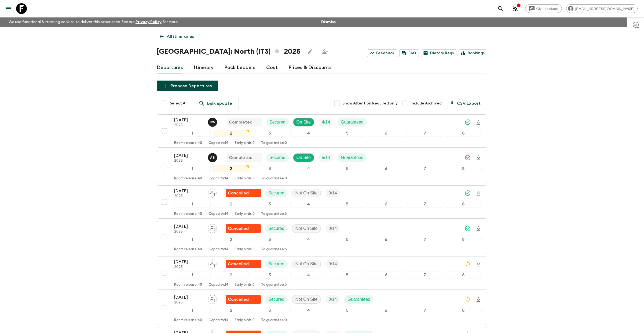 The image size is (644, 333). I want to click on span: Chelsea West, so click(213, 121).